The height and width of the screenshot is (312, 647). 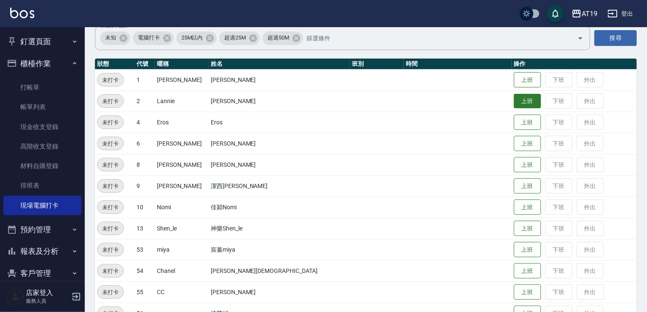 What do you see at coordinates (145, 122) in the screenshot?
I see `td: 4` at bounding box center [145, 122].